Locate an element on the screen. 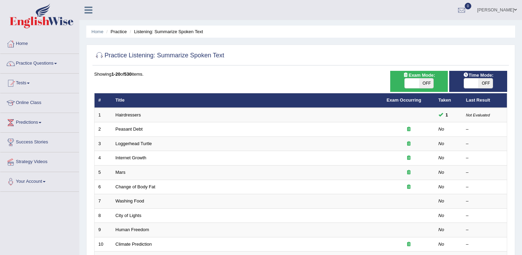  span: Time Mode: is located at coordinates (478, 75).